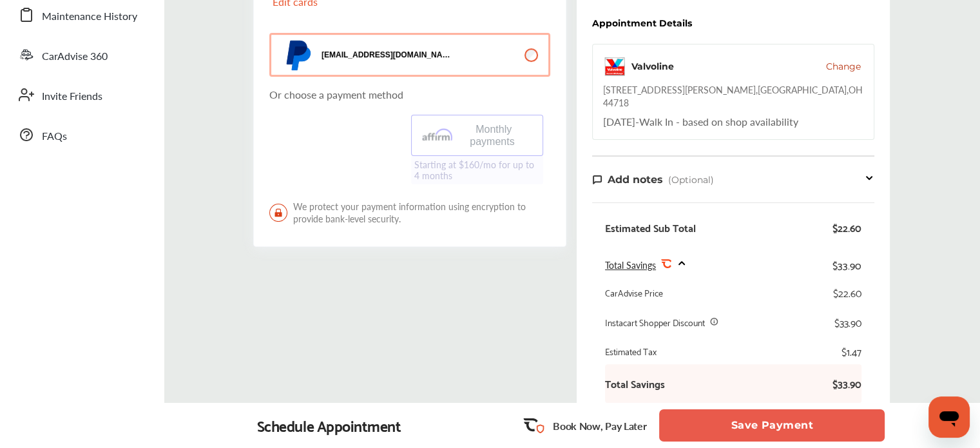 The width and height of the screenshot is (980, 448). Describe the element at coordinates (772, 426) in the screenshot. I see `button: Save Payment` at that location.